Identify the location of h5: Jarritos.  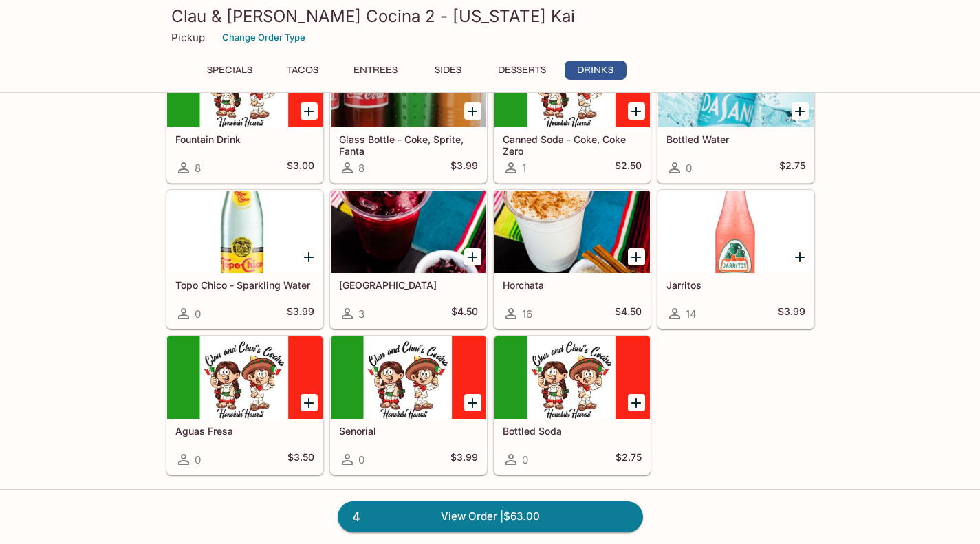
(736, 284).